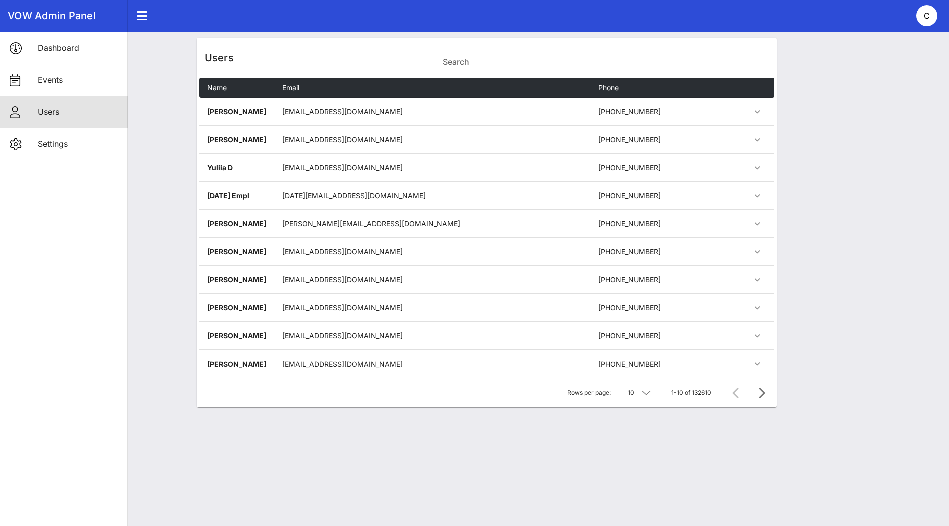 This screenshot has height=526, width=949. What do you see at coordinates (631, 393) in the screenshot?
I see `div: 10` at bounding box center [631, 393].